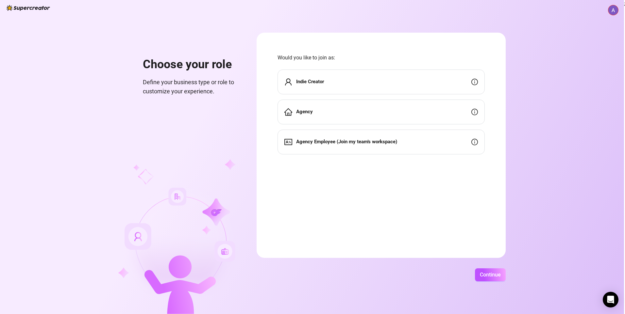 The height and width of the screenshot is (314, 625). Describe the element at coordinates (192, 87) in the screenshot. I see `span: Define your business type or role to customize your experience.` at that location.